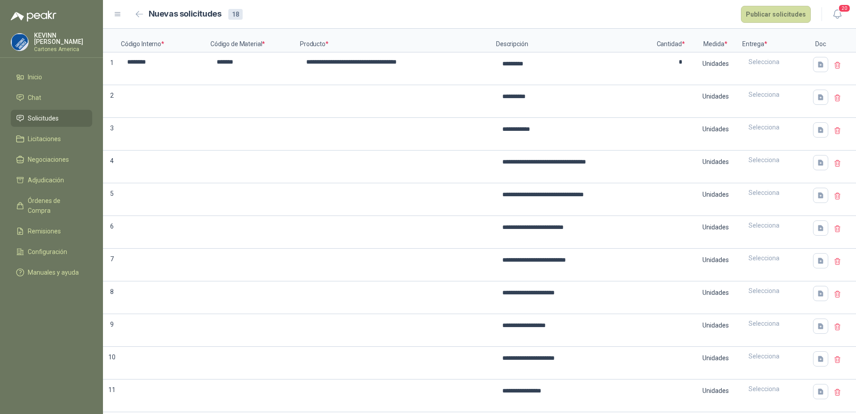 The width and height of the screenshot is (856, 414). Describe the element at coordinates (112, 69) in the screenshot. I see `p: 1` at that location.